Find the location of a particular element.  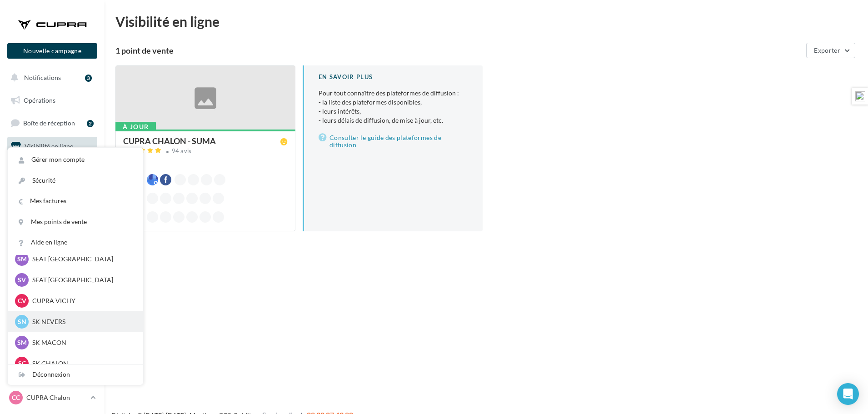

button: Nouvelle campagne is located at coordinates (52, 51).